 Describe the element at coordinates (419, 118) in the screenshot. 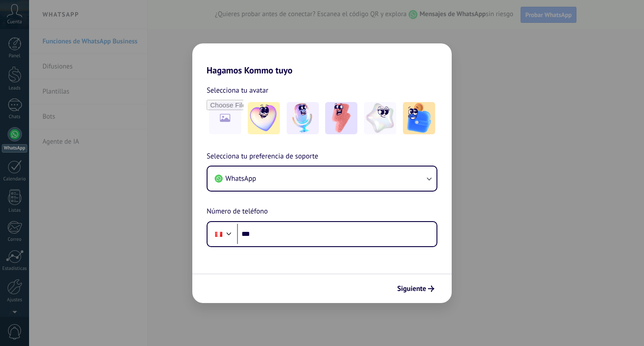

I see `img: -5.jpeg` at that location.